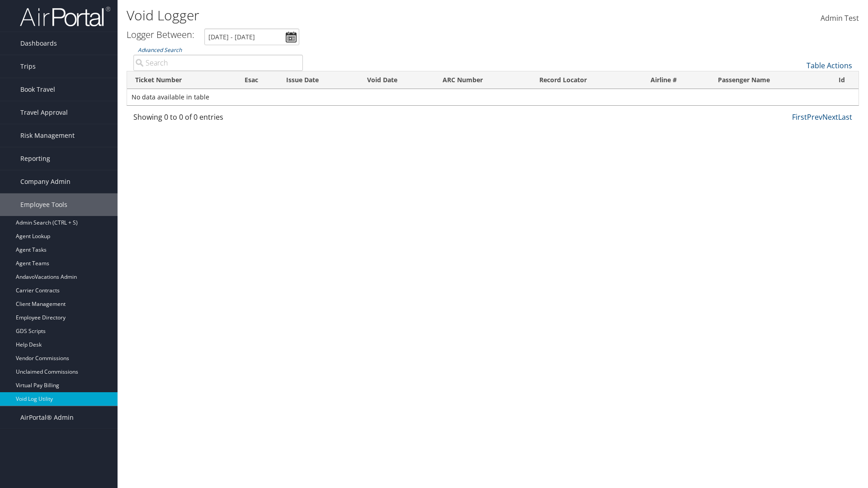 Image resolution: width=868 pixels, height=488 pixels. What do you see at coordinates (840, 18) in the screenshot?
I see `a: Admin Test` at bounding box center [840, 18].